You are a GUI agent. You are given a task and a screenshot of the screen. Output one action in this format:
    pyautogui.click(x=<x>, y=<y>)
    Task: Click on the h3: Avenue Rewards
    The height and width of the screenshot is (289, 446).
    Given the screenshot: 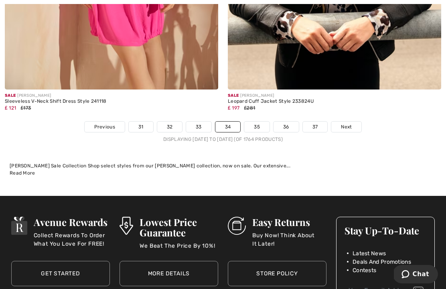 What is the action you would take?
    pyautogui.click(x=72, y=222)
    